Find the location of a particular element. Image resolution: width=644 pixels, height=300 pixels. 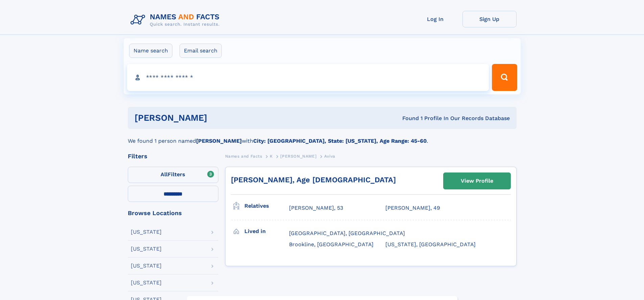

span: Aviva is located at coordinates (329, 156).